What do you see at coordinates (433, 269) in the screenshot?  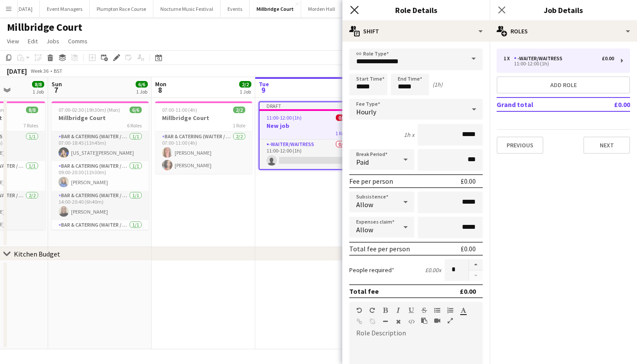 I see `div: £0.00 x` at bounding box center [433, 269].